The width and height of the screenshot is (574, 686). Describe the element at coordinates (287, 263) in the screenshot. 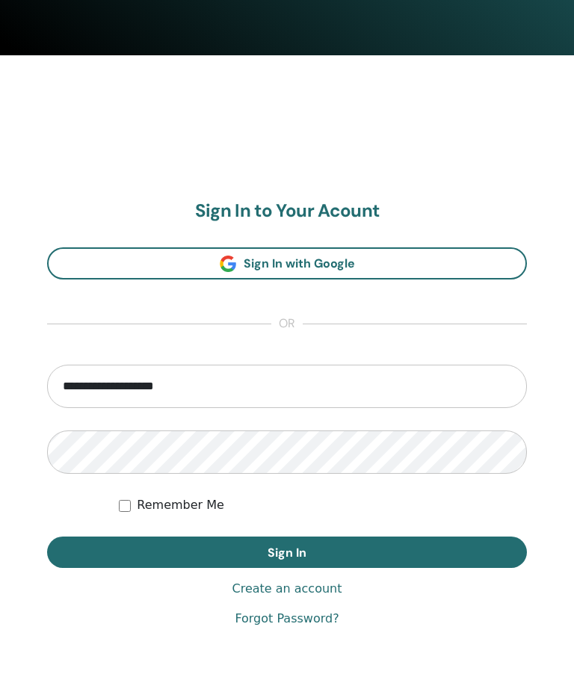

I see `a: Sign In with Google` at that location.